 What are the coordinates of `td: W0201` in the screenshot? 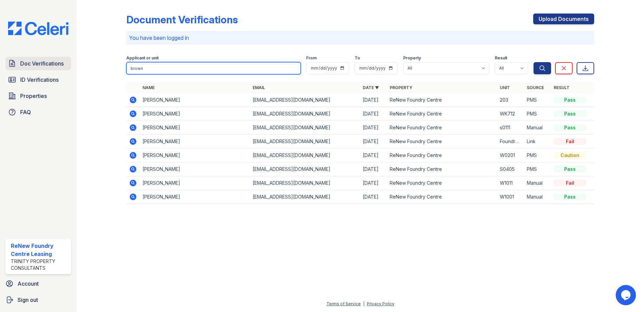 It's located at (511, 155).